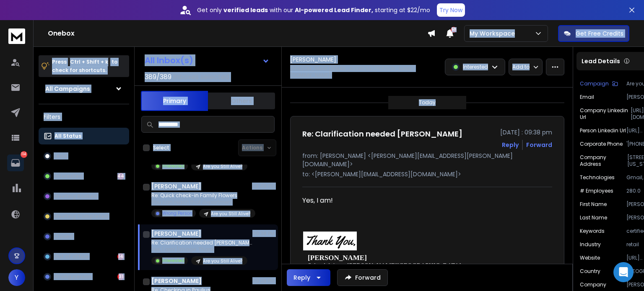  I want to click on button: All Inbox(s), so click(207, 60).